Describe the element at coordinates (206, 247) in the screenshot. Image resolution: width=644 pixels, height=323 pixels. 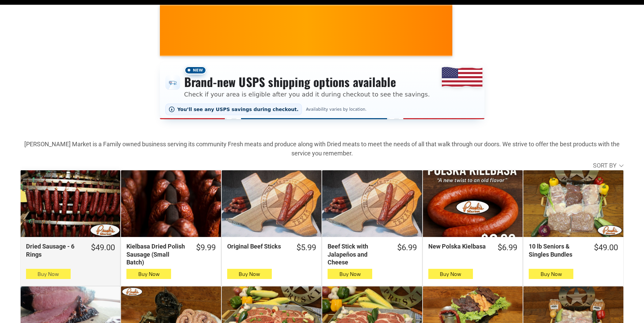
I see `div: $9.99` at that location.